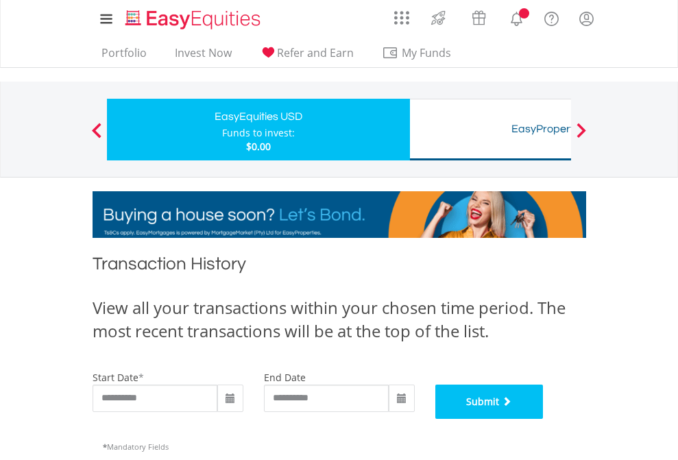  I want to click on button: Submit, so click(490, 402).